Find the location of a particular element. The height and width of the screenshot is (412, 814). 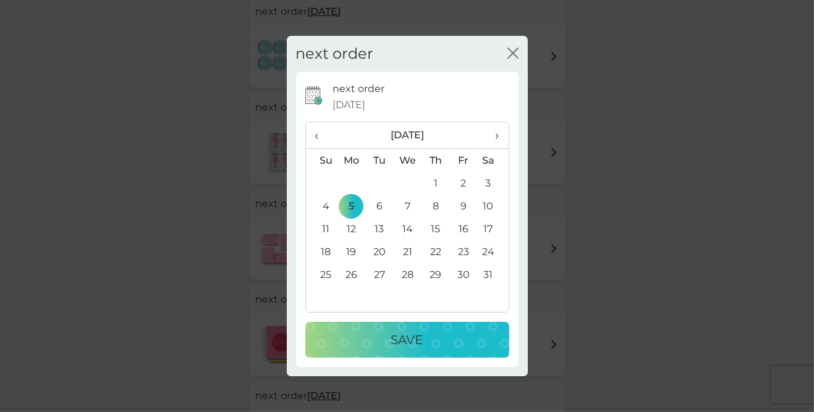

p: next order is located at coordinates (359, 89).